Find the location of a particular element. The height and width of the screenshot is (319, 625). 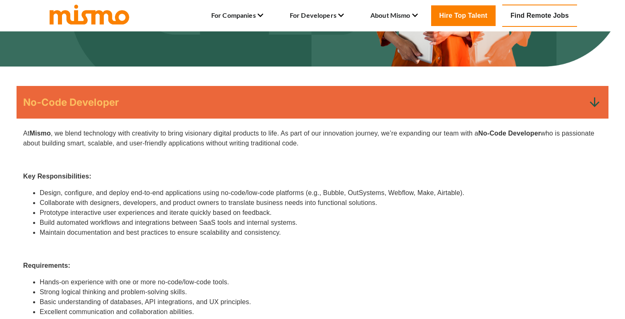

li: Build automated workflows and integrations between SaaS tools and internal systems. is located at coordinates (321, 223).